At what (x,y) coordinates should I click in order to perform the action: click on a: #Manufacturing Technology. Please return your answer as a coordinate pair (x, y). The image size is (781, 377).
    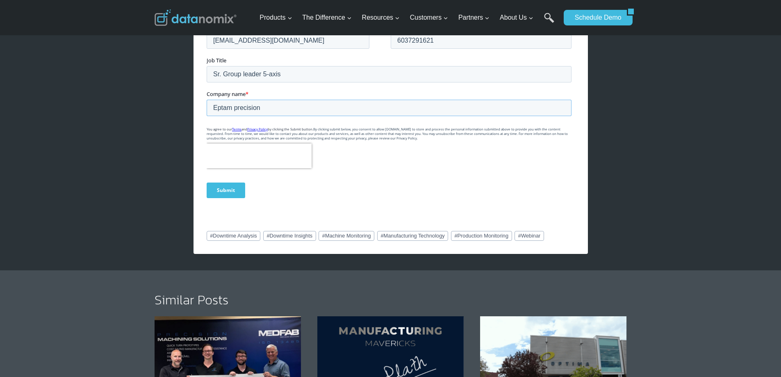
    Looking at the image, I should click on (413, 236).